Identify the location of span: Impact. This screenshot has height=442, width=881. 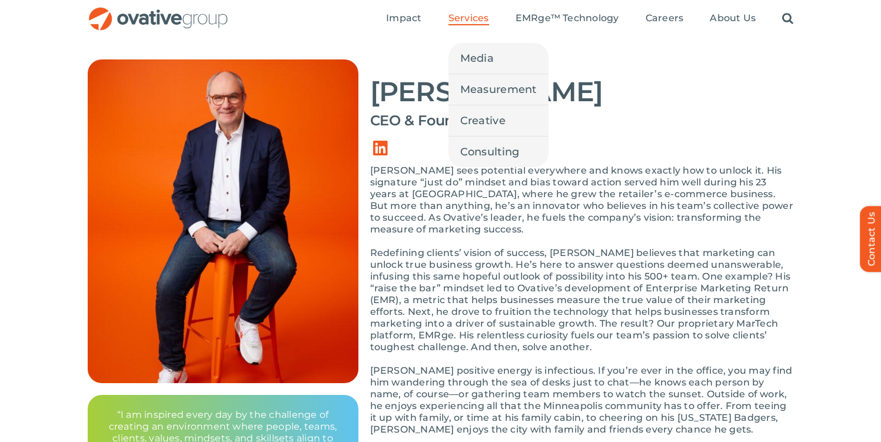
(404, 18).